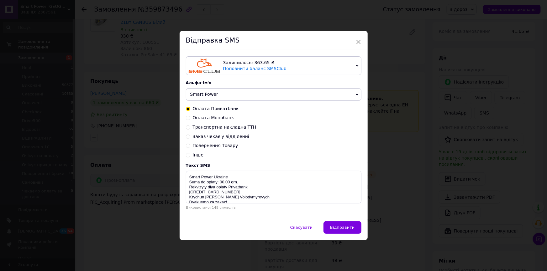  What do you see at coordinates (274, 208) in the screenshot?
I see `div: Використано: 148 символів` at bounding box center [274, 208].